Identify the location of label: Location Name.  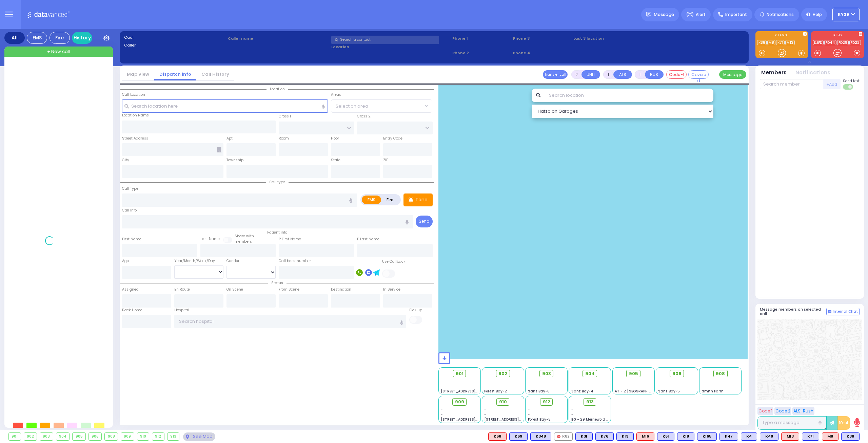
(135, 116).